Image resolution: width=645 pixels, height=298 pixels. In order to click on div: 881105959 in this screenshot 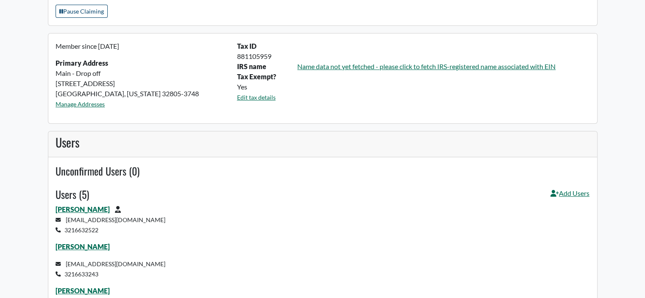, I will do `click(413, 56)`.